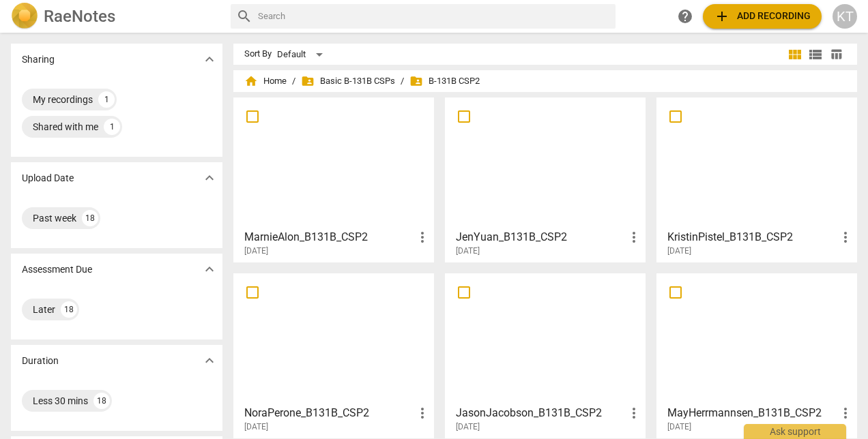 This screenshot has height=439, width=868. I want to click on h3: JasonJacobson_B131B_CSP2, so click(540, 413).